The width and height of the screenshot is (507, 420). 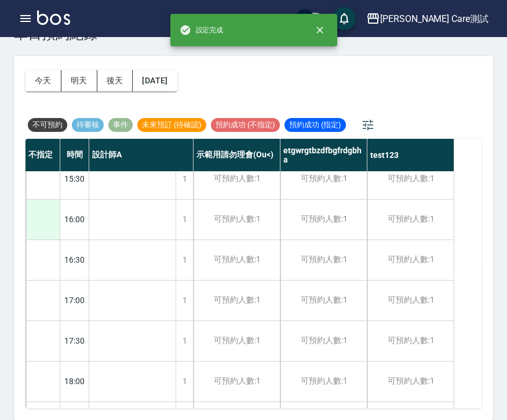 What do you see at coordinates (80, 81) in the screenshot?
I see `button: 明天` at bounding box center [80, 81].